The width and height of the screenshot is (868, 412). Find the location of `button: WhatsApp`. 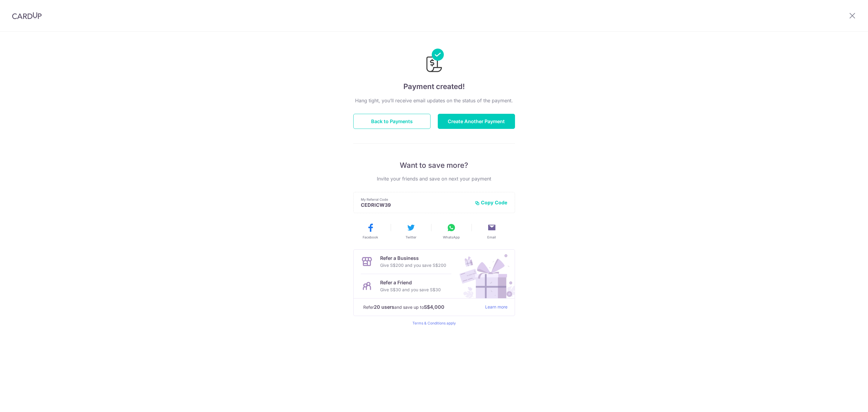

button: WhatsApp is located at coordinates (451, 231).